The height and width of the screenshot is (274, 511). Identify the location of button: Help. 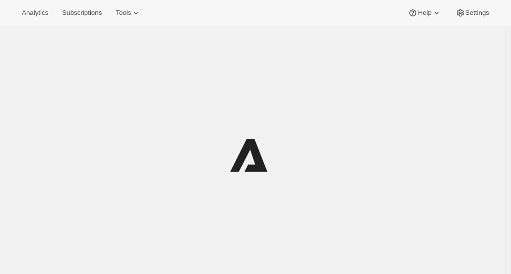
(424, 13).